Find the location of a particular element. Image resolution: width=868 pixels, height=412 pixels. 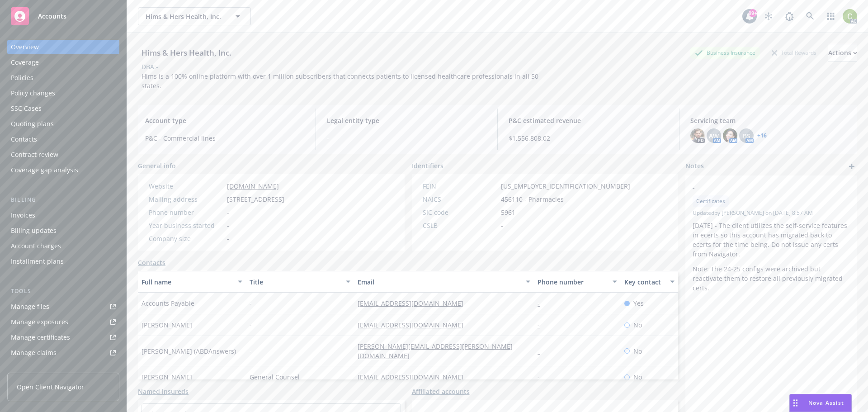

span: Servicing team is located at coordinates (771, 120).